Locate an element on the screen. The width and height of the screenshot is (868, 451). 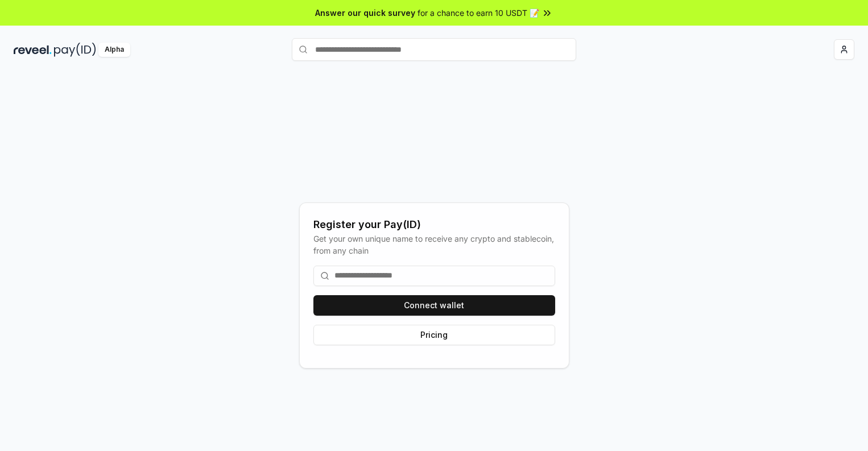
div: Get your own unique name to receive any crypto and stablecoin, from any chain is located at coordinates (434, 244).